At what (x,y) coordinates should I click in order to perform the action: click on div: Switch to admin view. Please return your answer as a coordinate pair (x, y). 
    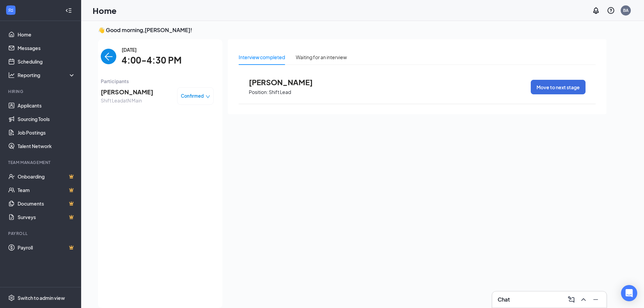
    Looking at the image, I should click on (41, 298).